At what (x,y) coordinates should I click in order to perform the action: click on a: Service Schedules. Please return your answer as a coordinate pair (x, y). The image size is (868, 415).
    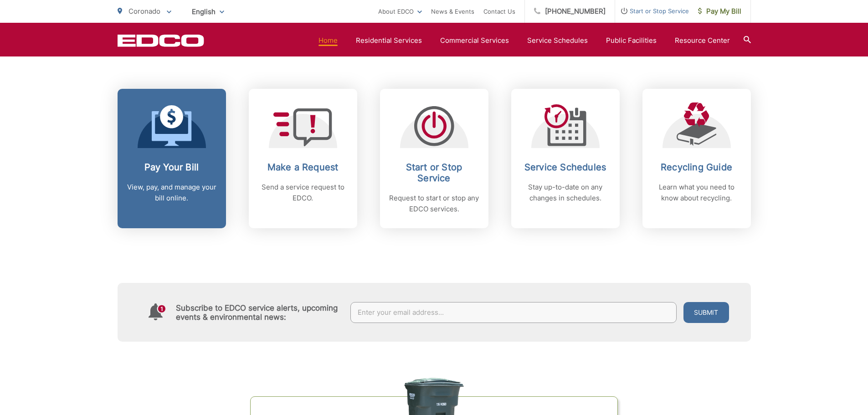
    Looking at the image, I should click on (557, 41).